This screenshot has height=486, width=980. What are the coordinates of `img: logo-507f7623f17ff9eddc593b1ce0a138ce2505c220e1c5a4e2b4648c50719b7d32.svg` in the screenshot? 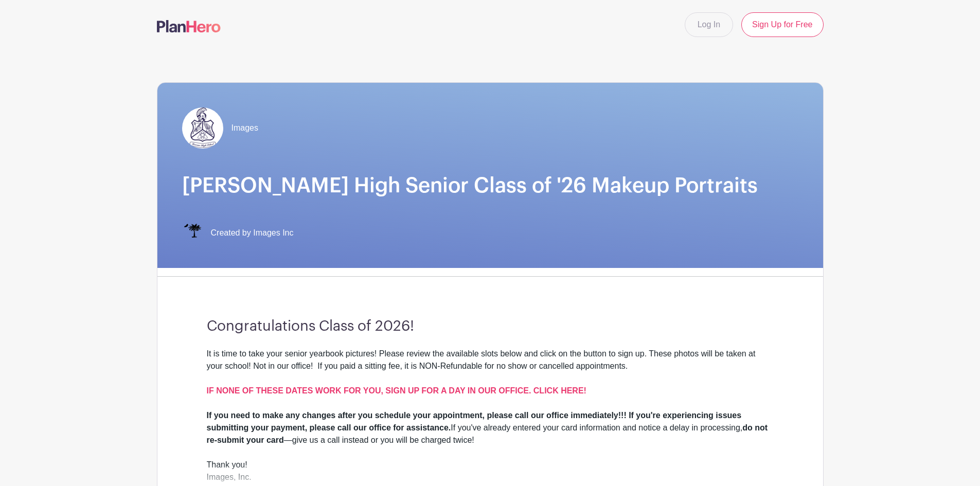 It's located at (189, 26).